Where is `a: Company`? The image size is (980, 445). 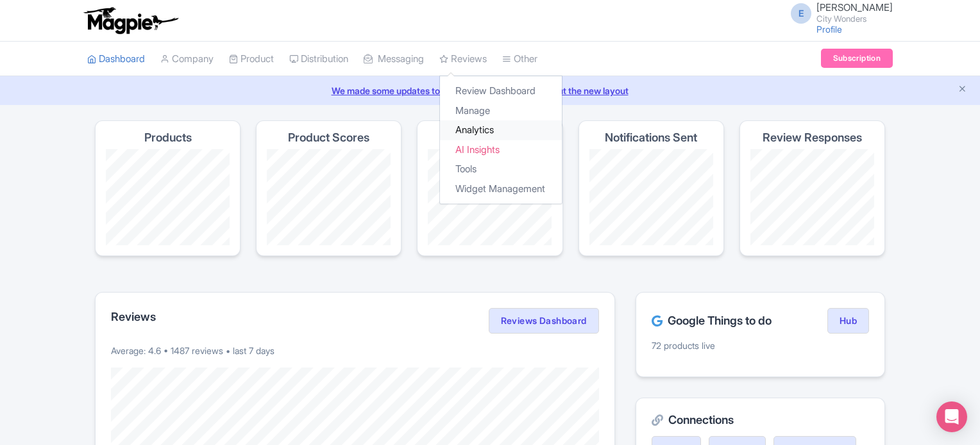
a: Company is located at coordinates (186, 59).